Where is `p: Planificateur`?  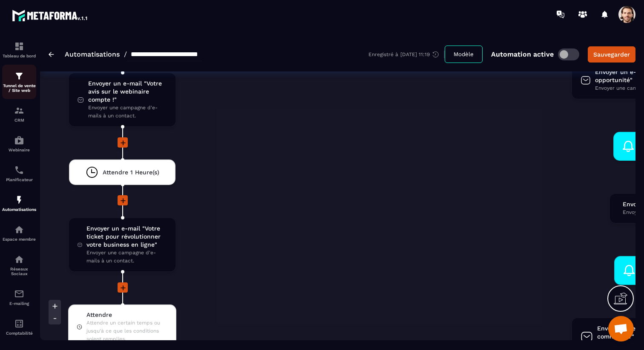 p: Planificateur is located at coordinates (19, 180).